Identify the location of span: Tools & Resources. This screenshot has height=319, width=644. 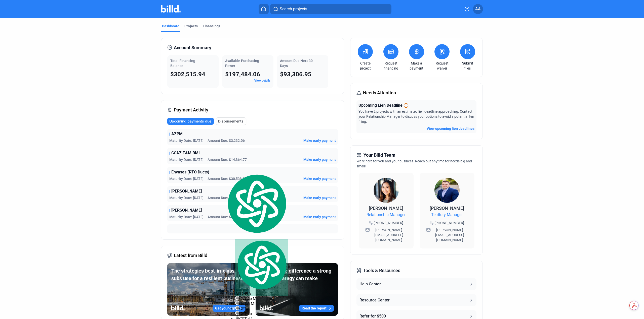
(381, 271).